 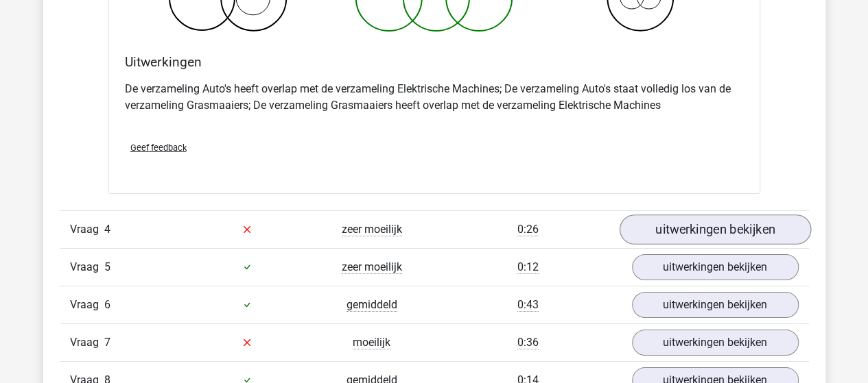 I want to click on span: 4, so click(x=107, y=229).